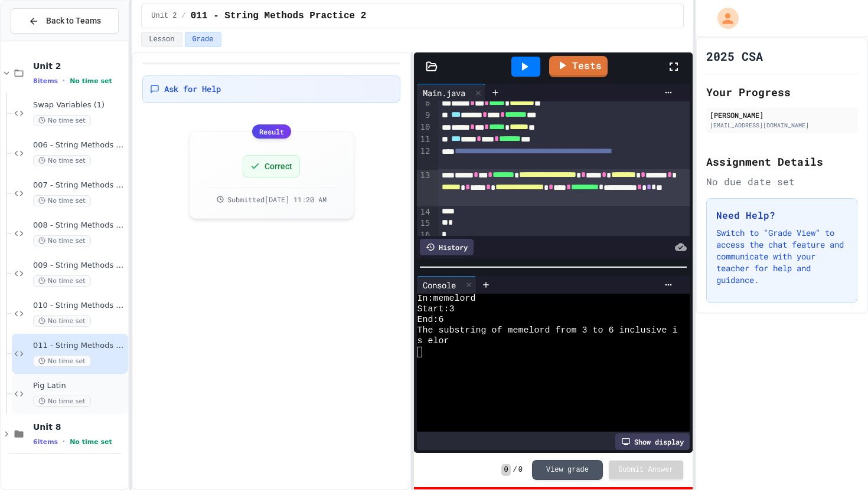  I want to click on div: 10, so click(424, 128).